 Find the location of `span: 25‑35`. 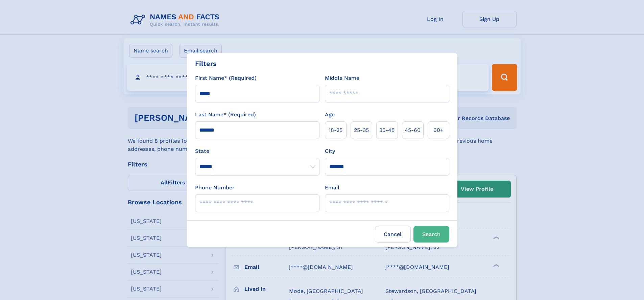

span: 25‑35 is located at coordinates (361, 130).